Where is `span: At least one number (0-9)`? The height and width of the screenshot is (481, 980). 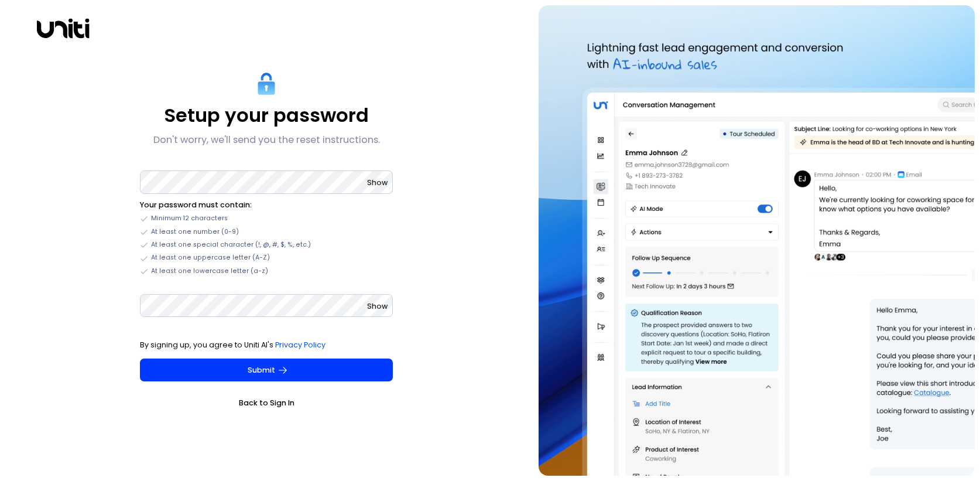
span: At least one number (0-9) is located at coordinates (195, 232).